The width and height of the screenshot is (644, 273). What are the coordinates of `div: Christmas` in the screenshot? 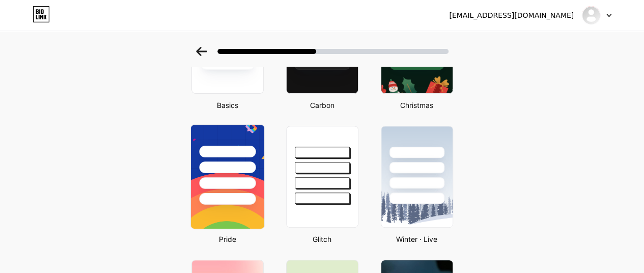 It's located at (417, 105).